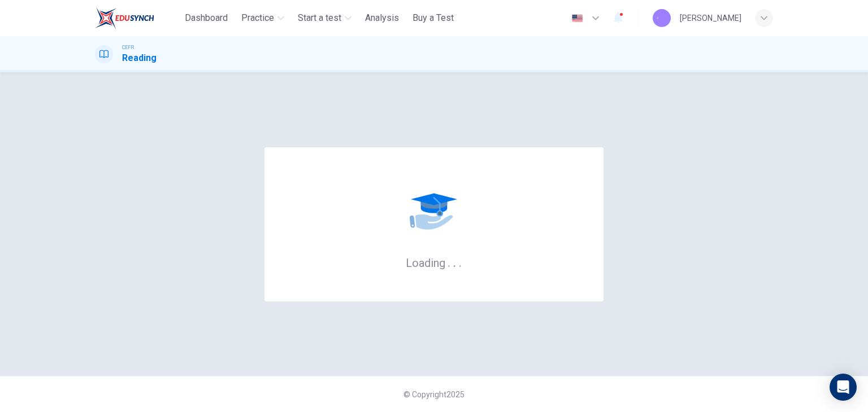 The width and height of the screenshot is (868, 412). I want to click on a: Analysis, so click(382, 18).